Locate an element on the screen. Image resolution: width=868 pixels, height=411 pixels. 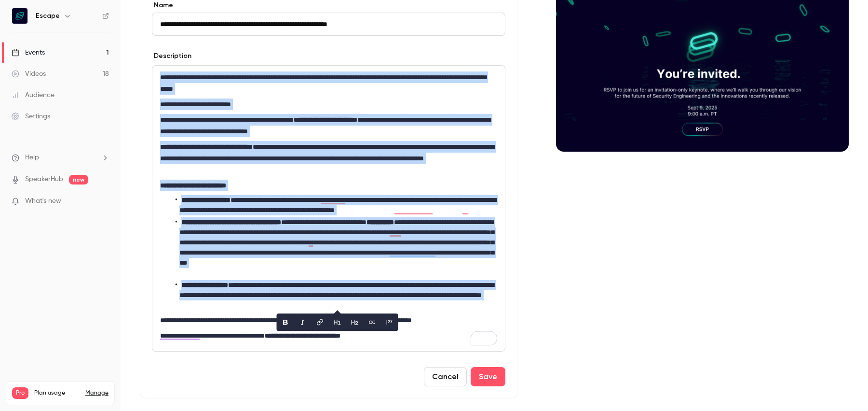
div: editor is located at coordinates (328, 208).